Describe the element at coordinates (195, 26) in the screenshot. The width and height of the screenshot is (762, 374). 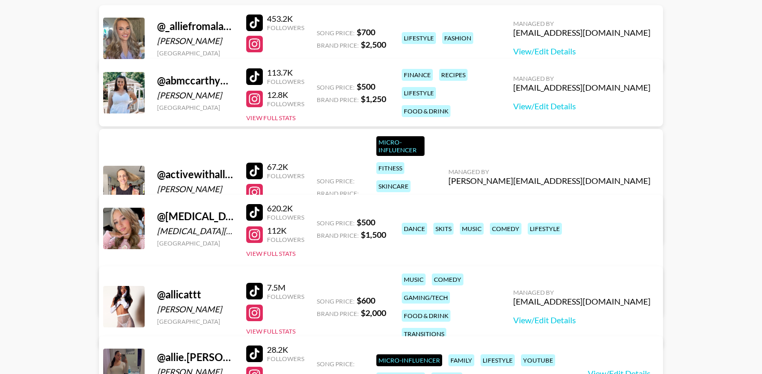
I see `div: @ _alliefromalabama_` at that location.